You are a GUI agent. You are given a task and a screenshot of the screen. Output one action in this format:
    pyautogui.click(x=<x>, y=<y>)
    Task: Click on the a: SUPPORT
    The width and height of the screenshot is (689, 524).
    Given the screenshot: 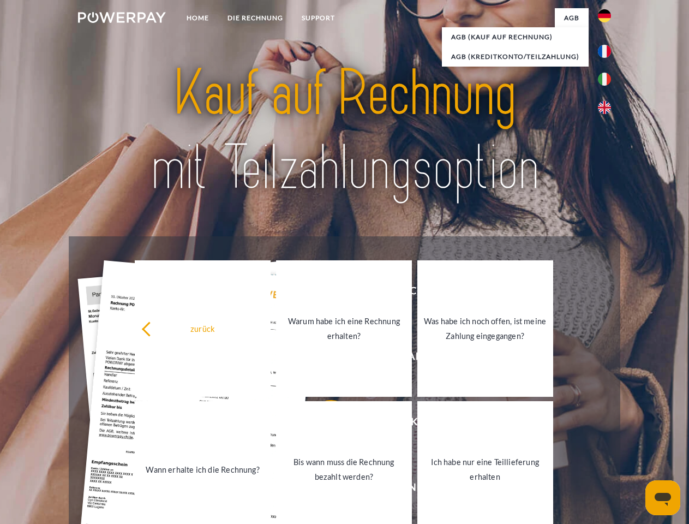 What is the action you would take?
    pyautogui.click(x=318, y=18)
    